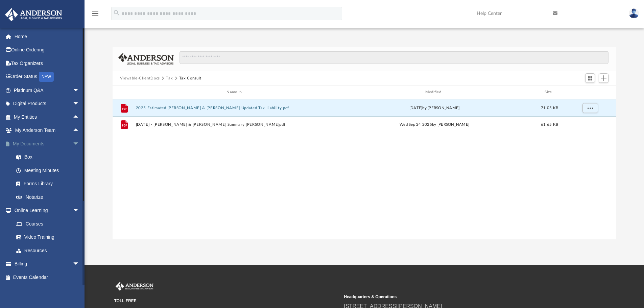 This screenshot has width=644, height=308. Describe the element at coordinates (364, 170) in the screenshot. I see `div: grid` at that location.